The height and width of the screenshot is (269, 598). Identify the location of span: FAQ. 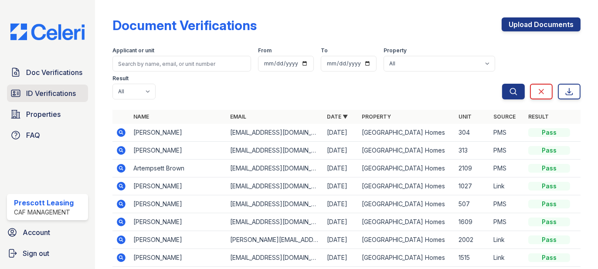
(33, 135).